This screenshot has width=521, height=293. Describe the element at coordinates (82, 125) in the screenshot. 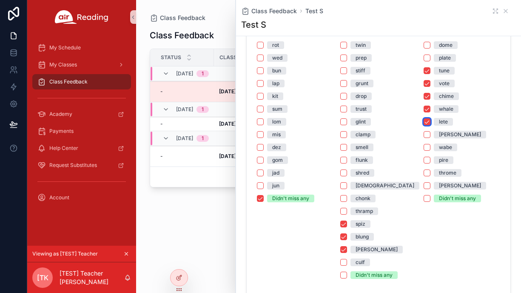

I see `div: scrollable content` at that location.